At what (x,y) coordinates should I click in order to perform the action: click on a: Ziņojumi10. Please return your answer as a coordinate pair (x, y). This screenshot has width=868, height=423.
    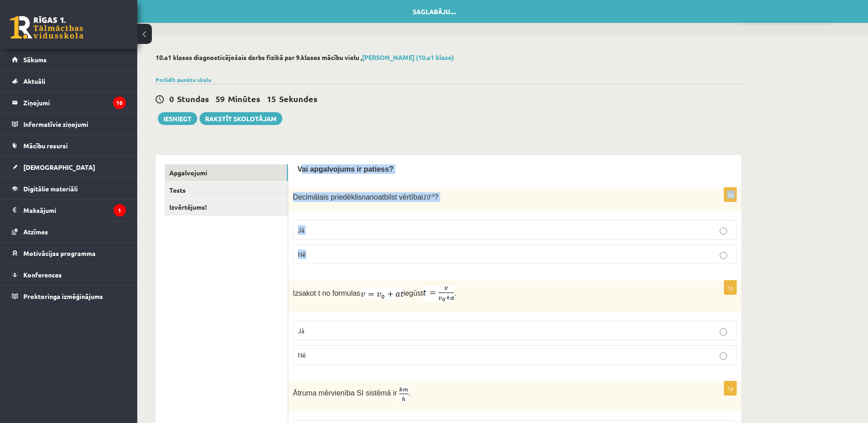
    Looking at the image, I should click on (69, 102).